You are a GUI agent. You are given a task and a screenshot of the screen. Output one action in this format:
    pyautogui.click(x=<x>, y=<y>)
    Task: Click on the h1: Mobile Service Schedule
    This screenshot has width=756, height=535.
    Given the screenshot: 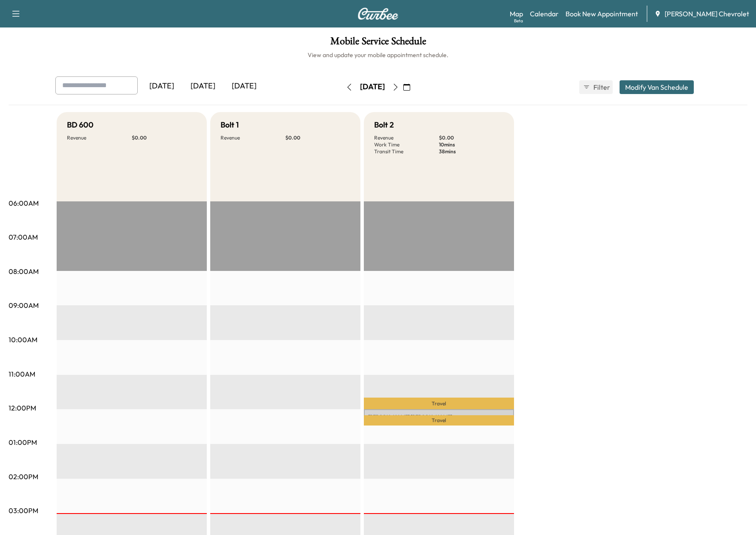 What is the action you would take?
    pyautogui.click(x=378, y=43)
    